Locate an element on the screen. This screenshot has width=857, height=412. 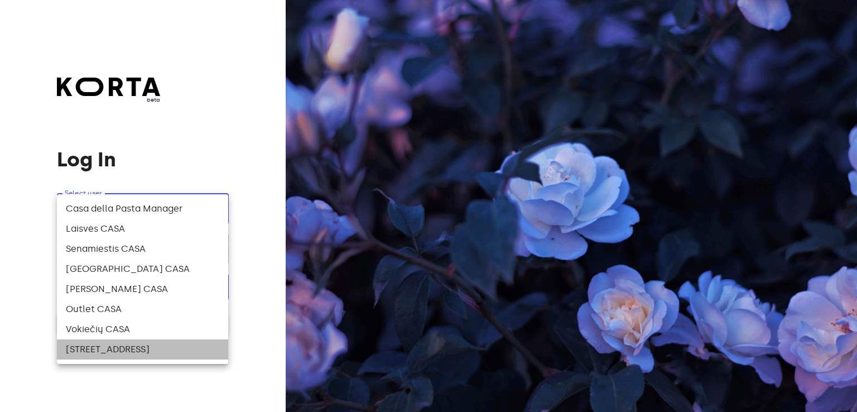
li: Senamiestis CASA is located at coordinates (142, 249).